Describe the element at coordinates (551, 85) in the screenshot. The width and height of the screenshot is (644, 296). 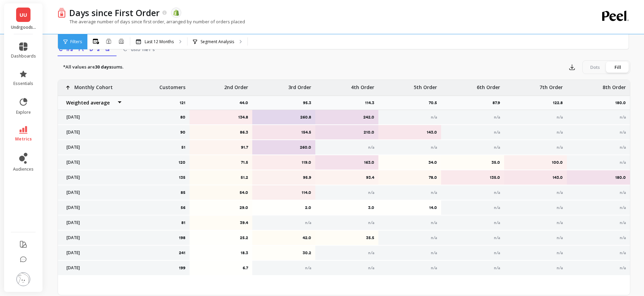
I see `p: 7th Order` at that location.